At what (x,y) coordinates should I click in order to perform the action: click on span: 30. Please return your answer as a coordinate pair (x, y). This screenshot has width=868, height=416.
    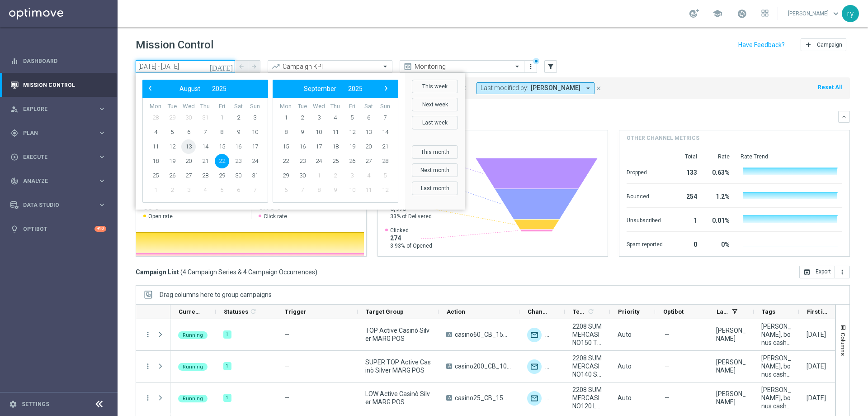
    Looking at the image, I should click on (302, 175).